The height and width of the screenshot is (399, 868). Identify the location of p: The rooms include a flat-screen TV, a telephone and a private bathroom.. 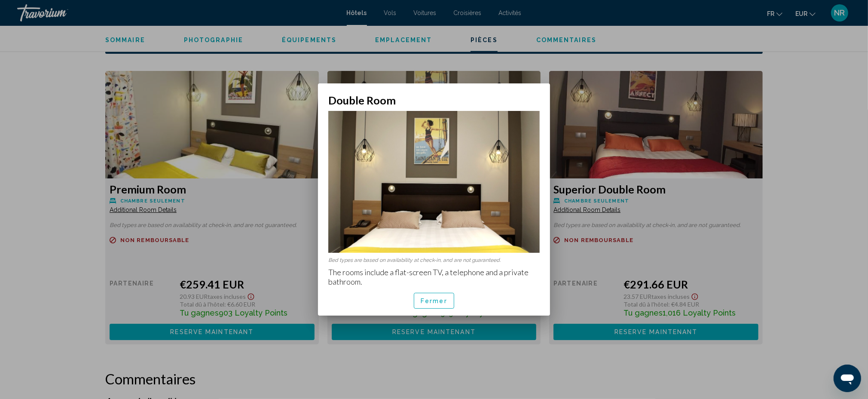
(434, 277).